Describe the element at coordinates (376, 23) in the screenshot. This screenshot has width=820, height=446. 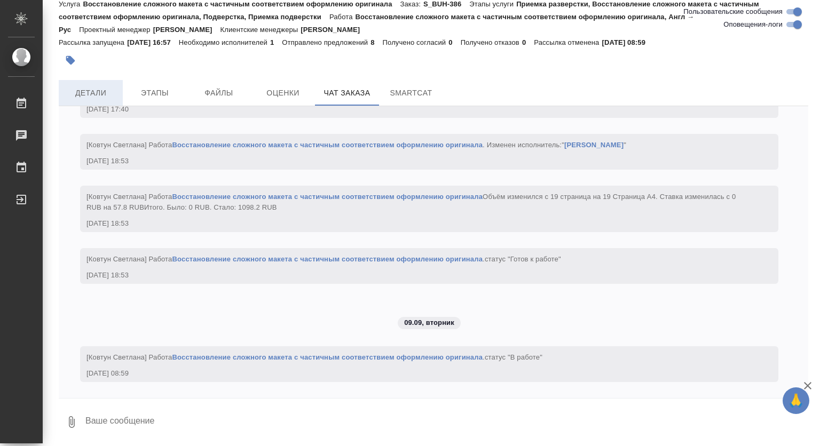
I see `p: Восстановление сложного макета с частичным соответствием оформлению оригинала, Англ → Рус` at that location.